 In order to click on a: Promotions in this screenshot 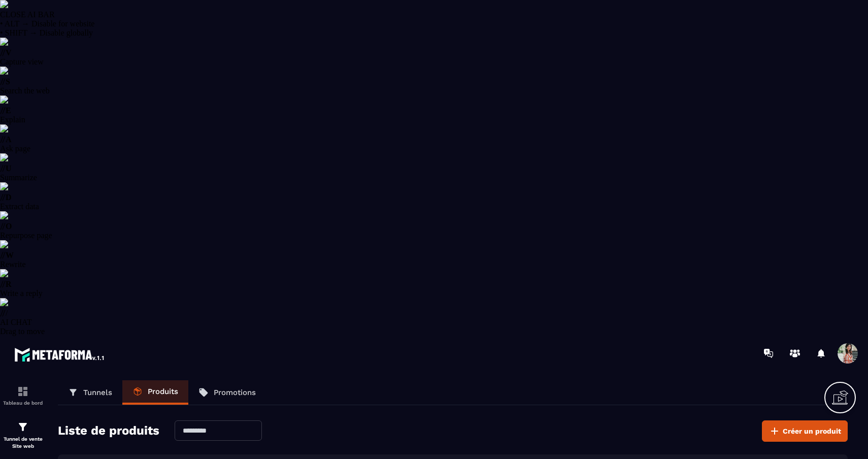, I will do `click(227, 393)`.